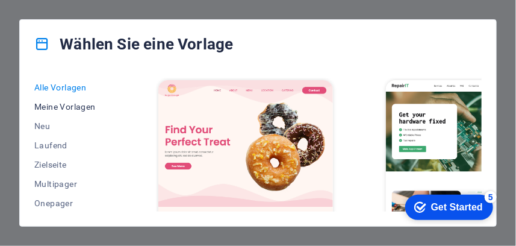  Describe the element at coordinates (70, 203) in the screenshot. I see `span: Onepager` at that location.